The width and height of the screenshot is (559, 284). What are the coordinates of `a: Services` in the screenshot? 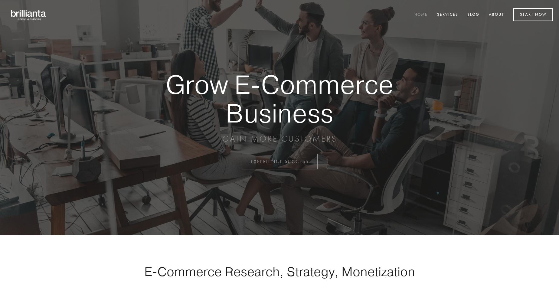 It's located at (447, 15).